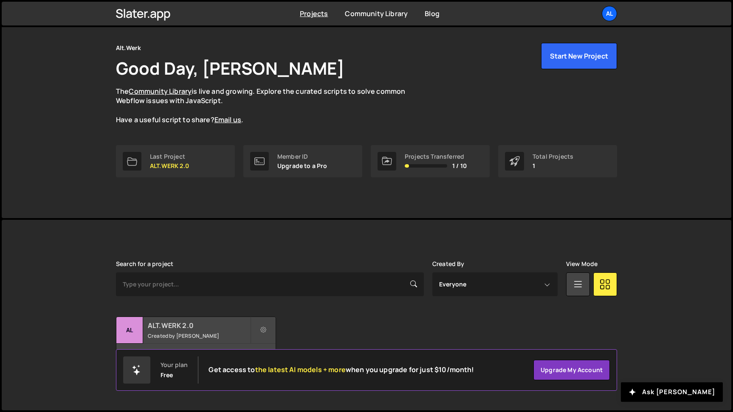 The height and width of the screenshot is (412, 733). What do you see at coordinates (167, 375) in the screenshot?
I see `div: Free` at bounding box center [167, 375].